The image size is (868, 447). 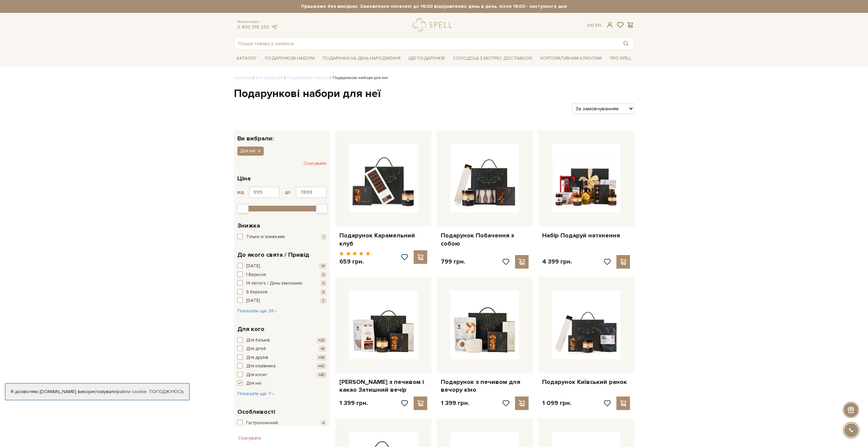 What do you see at coordinates (256, 349) in the screenshot?
I see `span: Для дітей` at bounding box center [256, 349].